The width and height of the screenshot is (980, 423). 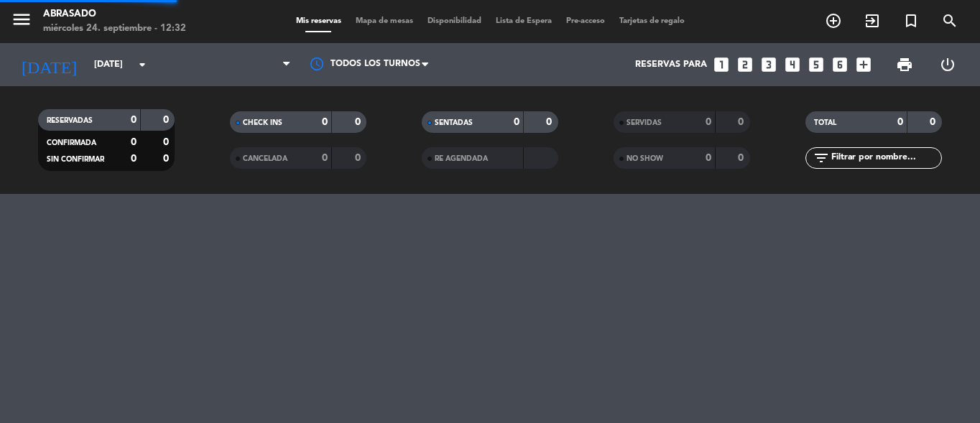 What do you see at coordinates (769, 65) in the screenshot?
I see `i: looks_3` at bounding box center [769, 65].